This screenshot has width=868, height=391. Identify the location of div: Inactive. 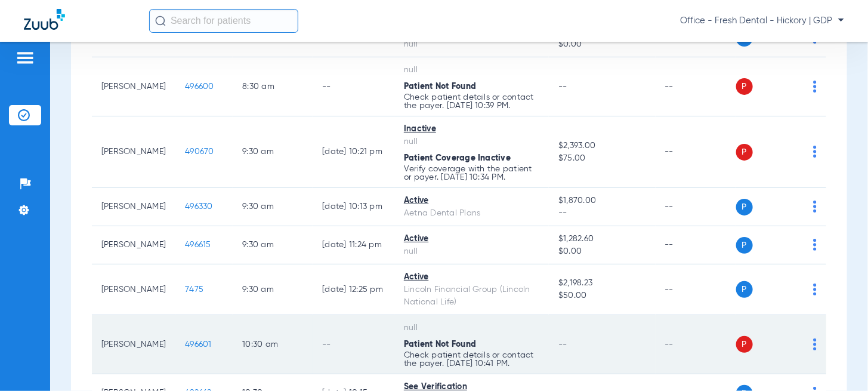
(471, 129).